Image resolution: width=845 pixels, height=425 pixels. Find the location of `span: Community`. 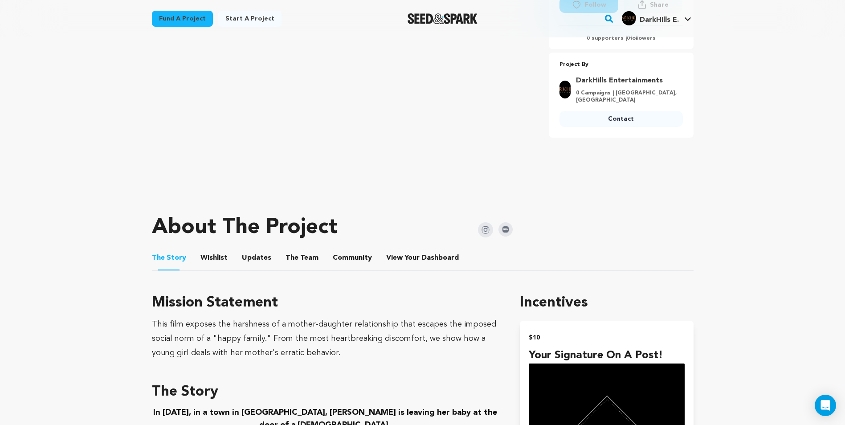

span: Community is located at coordinates (352, 258).